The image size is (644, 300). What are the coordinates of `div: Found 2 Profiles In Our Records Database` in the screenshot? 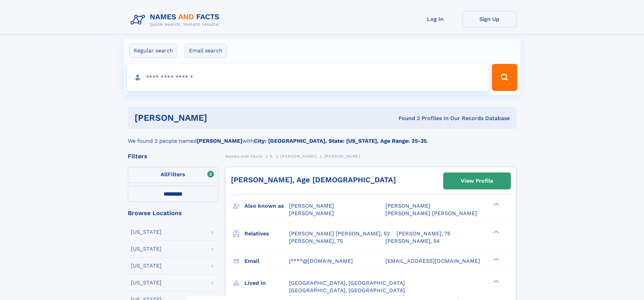 It's located at (407, 118).